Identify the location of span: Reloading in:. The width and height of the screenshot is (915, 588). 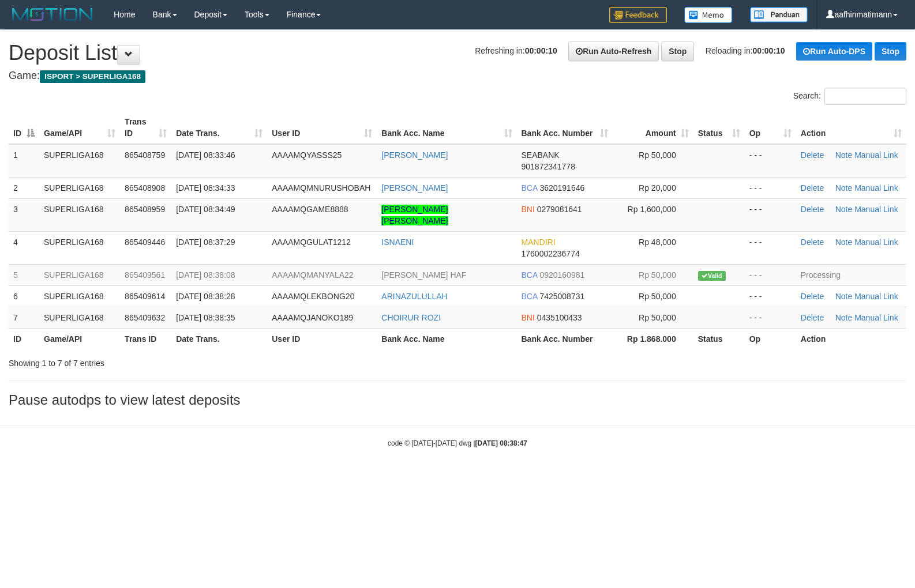
(746, 50).